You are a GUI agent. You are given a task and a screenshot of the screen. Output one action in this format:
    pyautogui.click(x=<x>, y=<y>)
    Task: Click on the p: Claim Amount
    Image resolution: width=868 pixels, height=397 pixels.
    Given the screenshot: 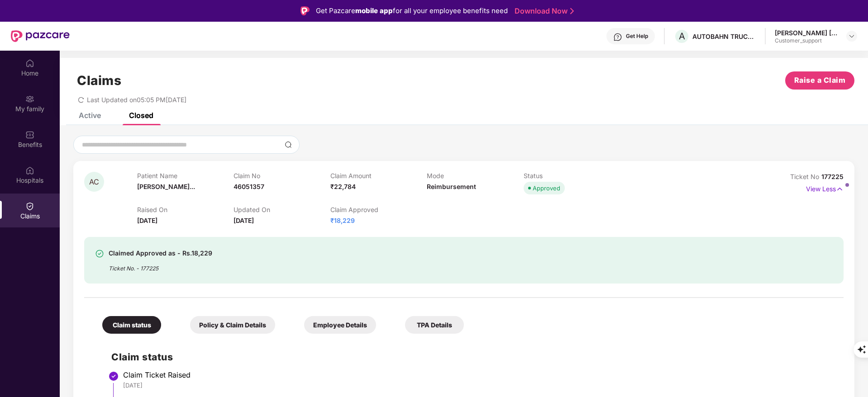 What is the action you would take?
    pyautogui.click(x=379, y=176)
    